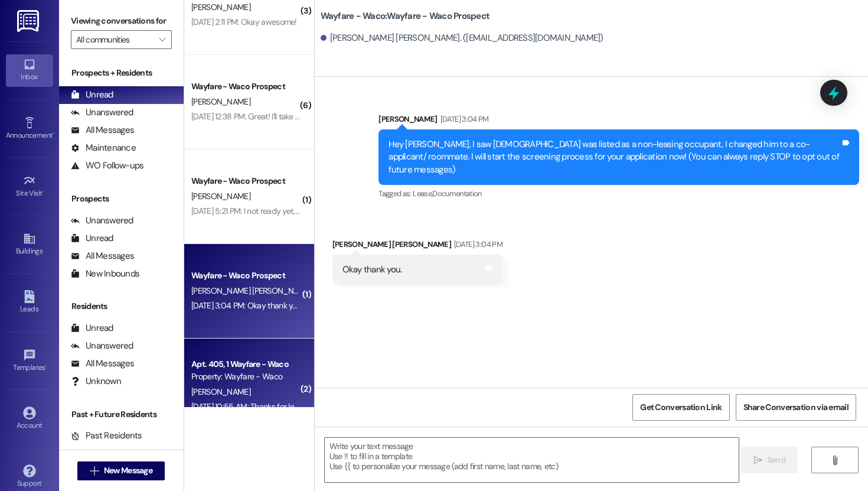 This screenshot has height=491, width=868. I want to click on div: Past + Future Residents, so click(121, 414).